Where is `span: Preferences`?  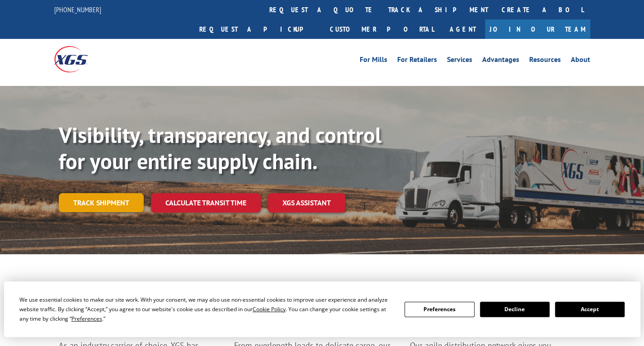 span: Preferences is located at coordinates (87, 319).